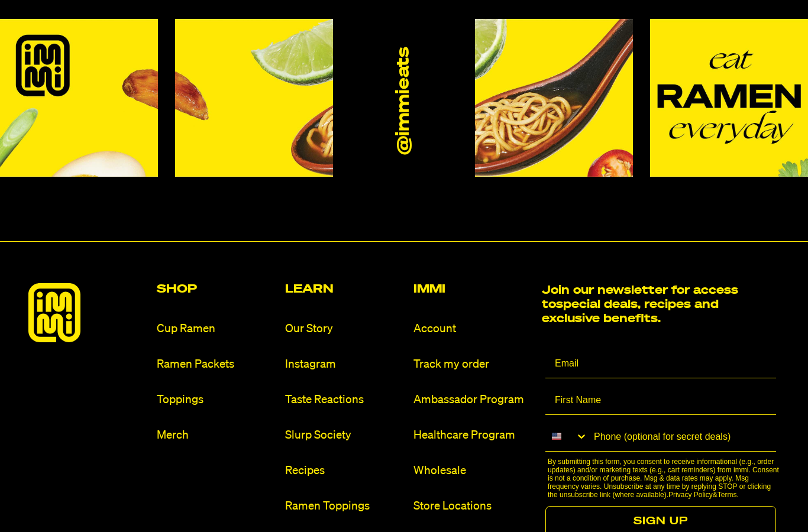  I want to click on a: Store Locations, so click(473, 506).